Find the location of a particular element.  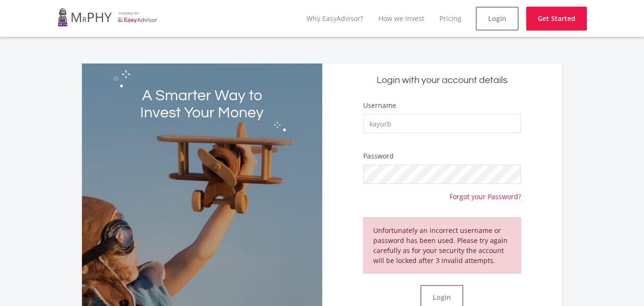

a: Forgot your Password? is located at coordinates (485, 192).